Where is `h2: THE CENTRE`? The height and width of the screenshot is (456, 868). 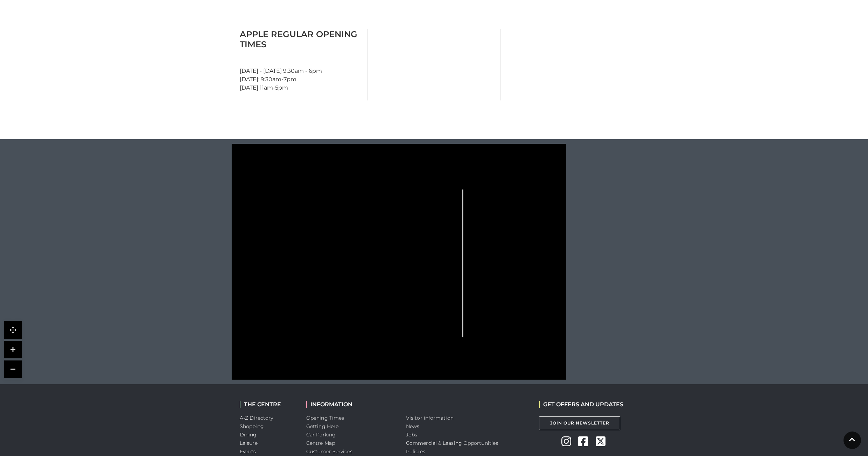 h2: THE CENTRE is located at coordinates (268, 405).